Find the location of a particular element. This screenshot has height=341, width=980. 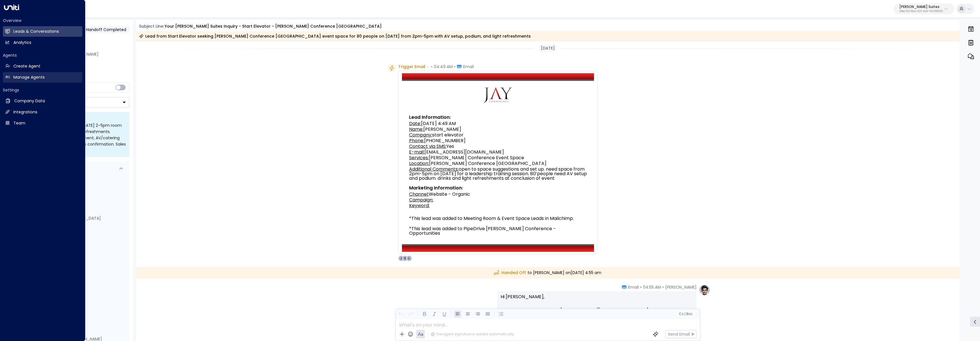

div: Lead Information: is located at coordinates (498, 118).